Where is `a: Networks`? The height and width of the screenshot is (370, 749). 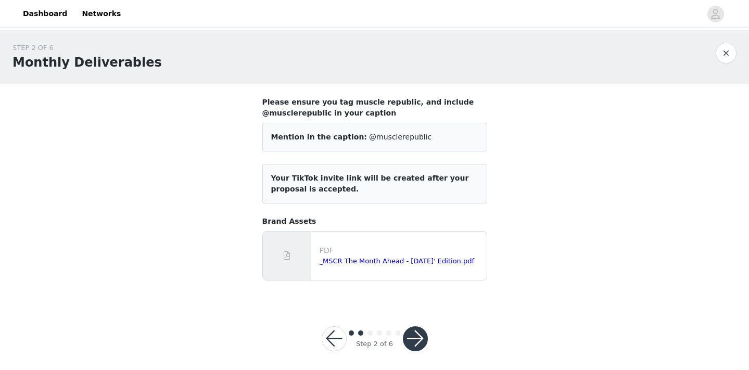
a: Networks is located at coordinates (101, 14).